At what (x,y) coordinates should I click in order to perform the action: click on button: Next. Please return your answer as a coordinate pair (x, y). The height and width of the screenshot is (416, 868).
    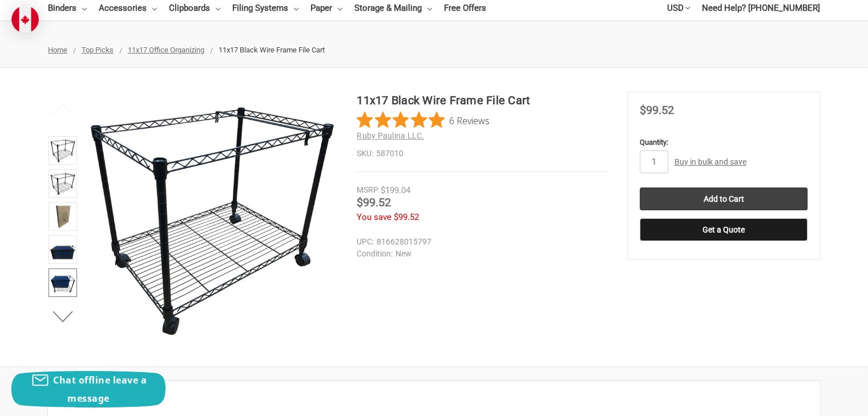
    Looking at the image, I should click on (63, 317).